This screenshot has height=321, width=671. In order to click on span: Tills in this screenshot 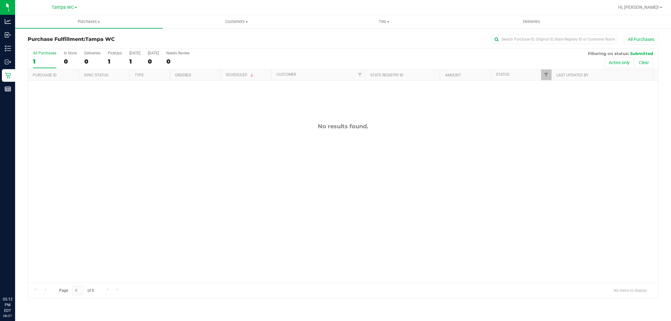, I will do `click(384, 22)`.